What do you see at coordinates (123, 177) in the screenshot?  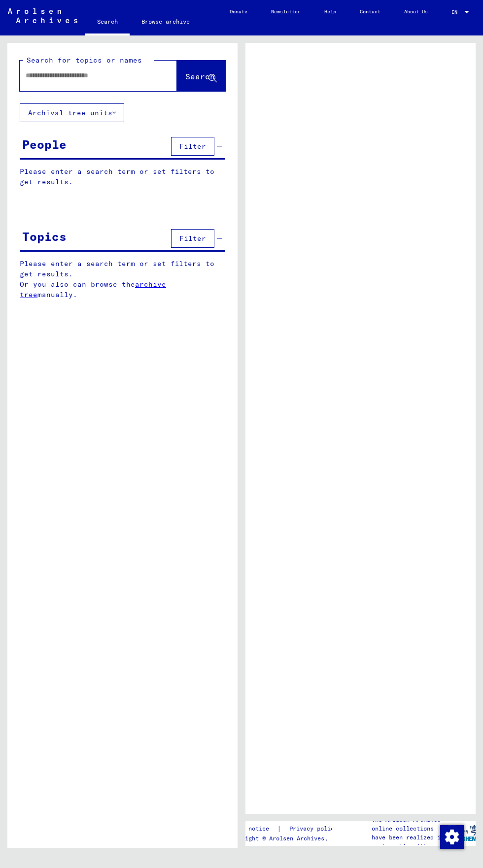 I see `p: Please enter a search term or set filters to get results.` at bounding box center [123, 177].